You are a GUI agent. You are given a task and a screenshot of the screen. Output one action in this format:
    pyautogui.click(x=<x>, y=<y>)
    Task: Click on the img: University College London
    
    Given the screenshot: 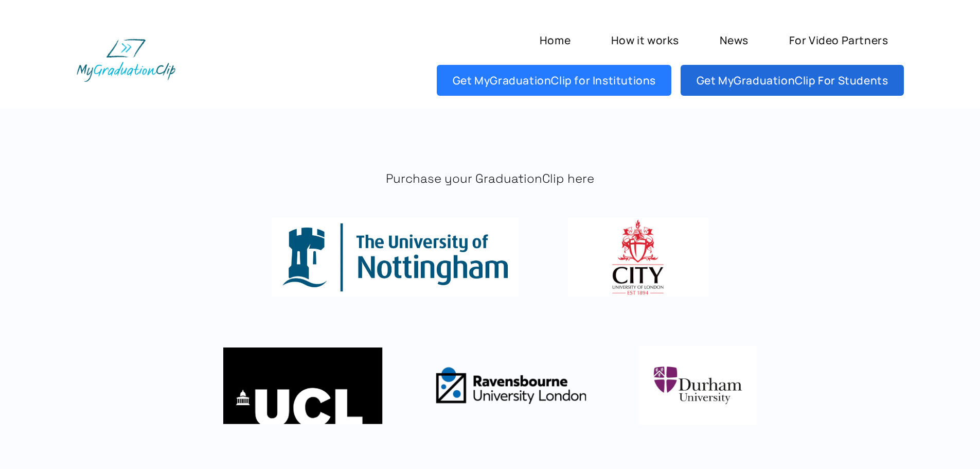 What is the action you would take?
    pyautogui.click(x=303, y=385)
    